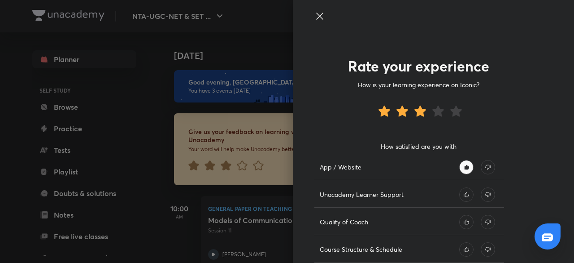 This screenshot has height=263, width=574. Describe the element at coordinates (362, 194) in the screenshot. I see `p: Unacademy Learner Support` at that location.